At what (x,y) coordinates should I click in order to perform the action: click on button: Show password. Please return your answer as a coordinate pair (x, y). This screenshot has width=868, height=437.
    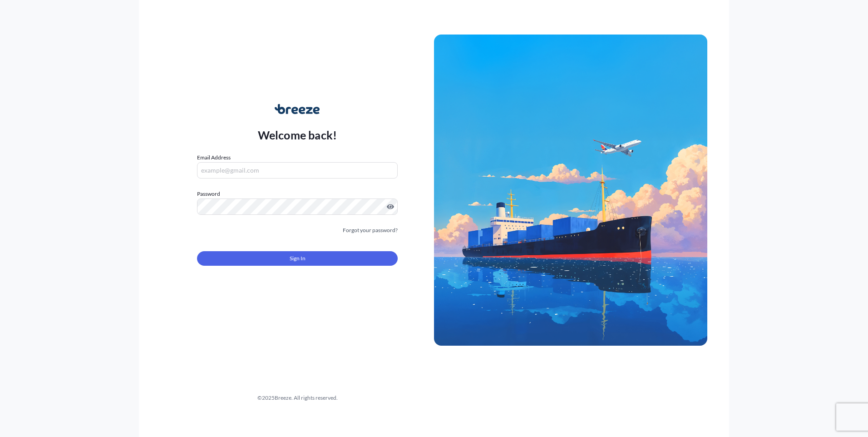
    Looking at the image, I should click on (390, 207).